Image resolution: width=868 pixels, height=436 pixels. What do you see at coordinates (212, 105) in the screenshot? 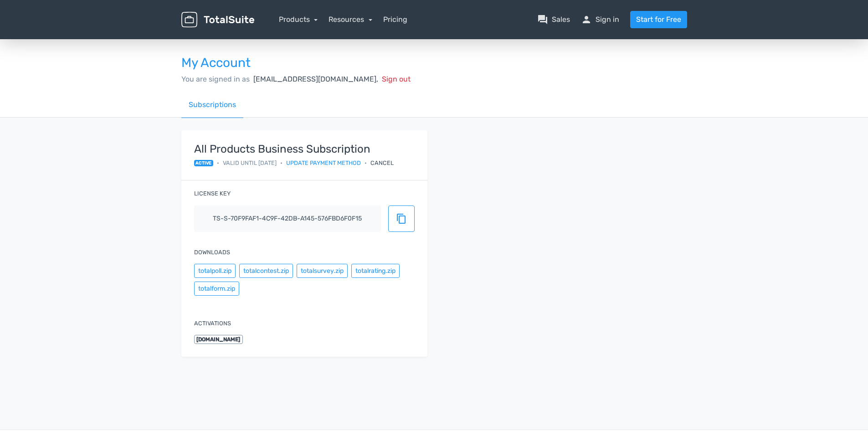
I see `a: Subscriptions` at bounding box center [212, 105].